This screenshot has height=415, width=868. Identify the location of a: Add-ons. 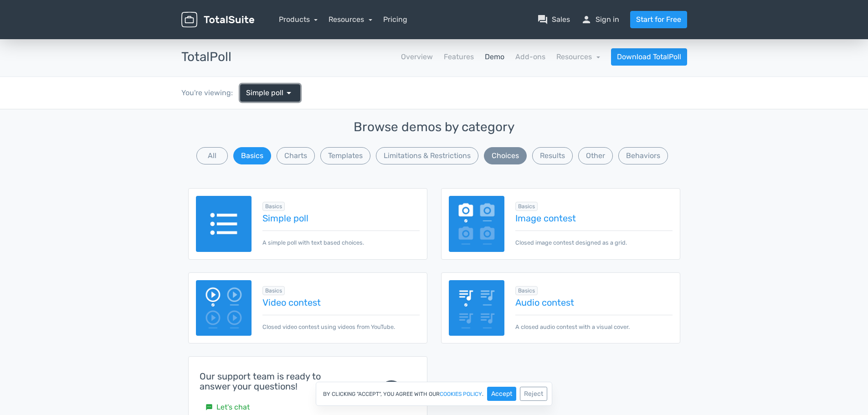
(530, 57).